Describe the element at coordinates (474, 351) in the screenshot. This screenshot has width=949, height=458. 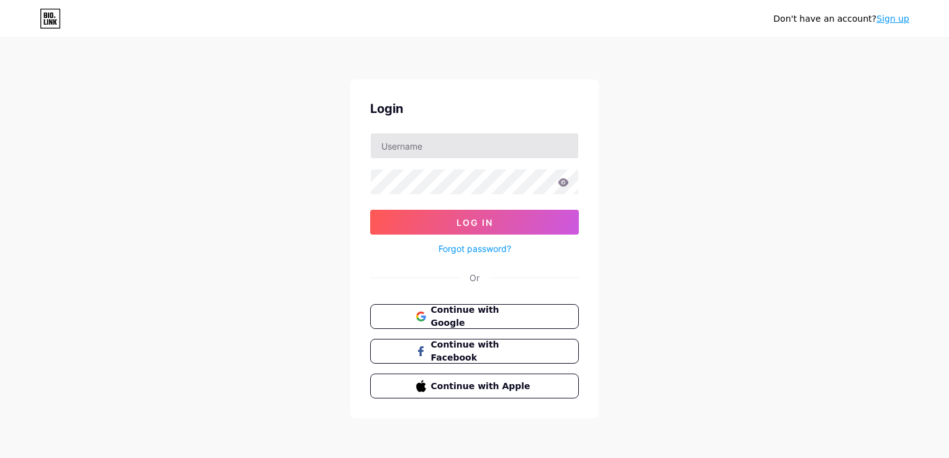
I see `button: Continue with Facebook` at that location.